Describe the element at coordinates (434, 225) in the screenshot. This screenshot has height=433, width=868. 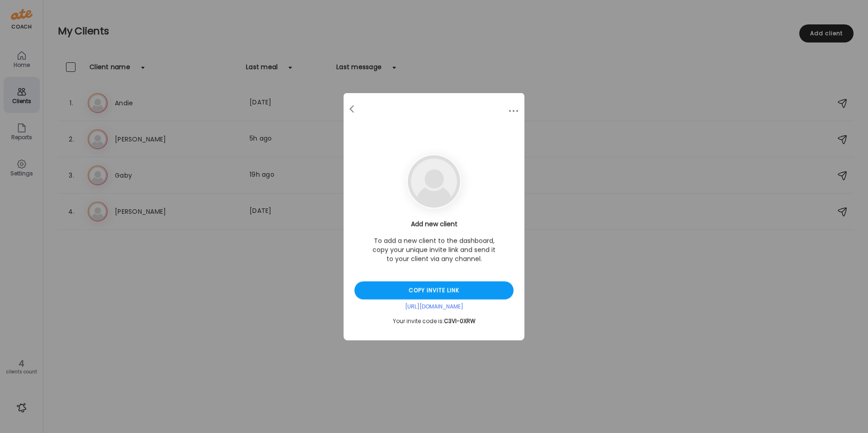
I see `h3: Add new client` at that location.